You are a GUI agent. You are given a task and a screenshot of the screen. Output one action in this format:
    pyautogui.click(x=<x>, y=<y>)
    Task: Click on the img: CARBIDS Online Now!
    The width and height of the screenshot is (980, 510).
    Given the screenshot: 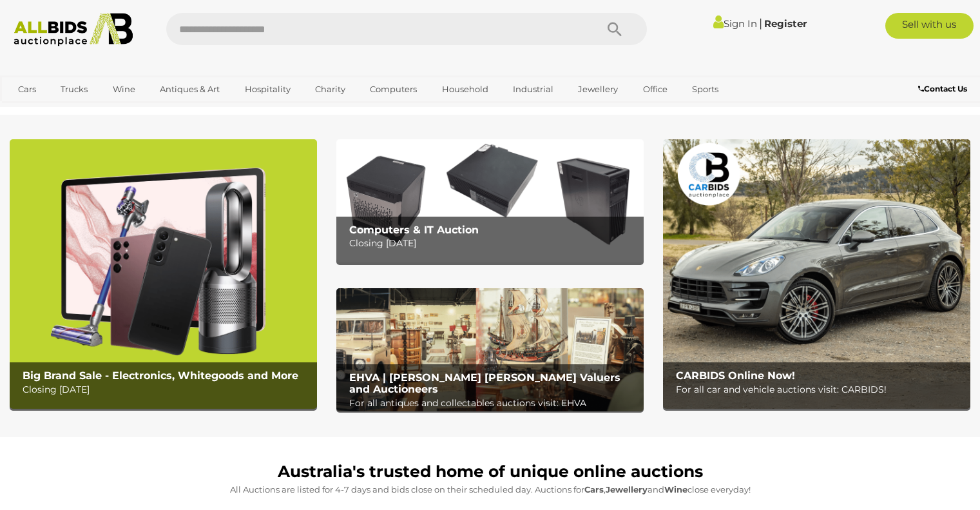 What is the action you would take?
    pyautogui.click(x=816, y=274)
    